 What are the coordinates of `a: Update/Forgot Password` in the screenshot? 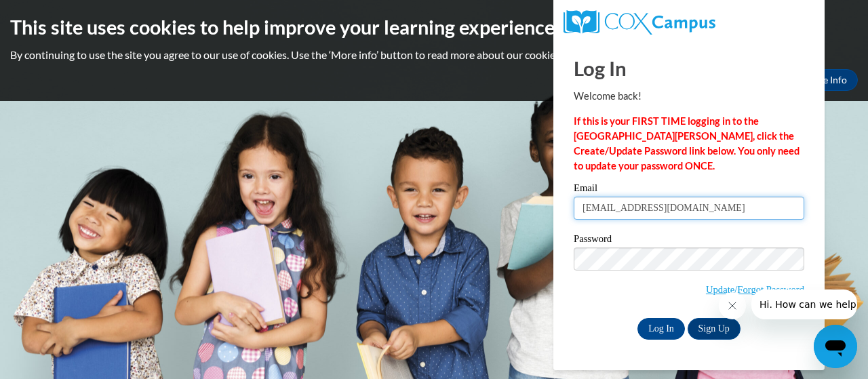 It's located at (755, 289).